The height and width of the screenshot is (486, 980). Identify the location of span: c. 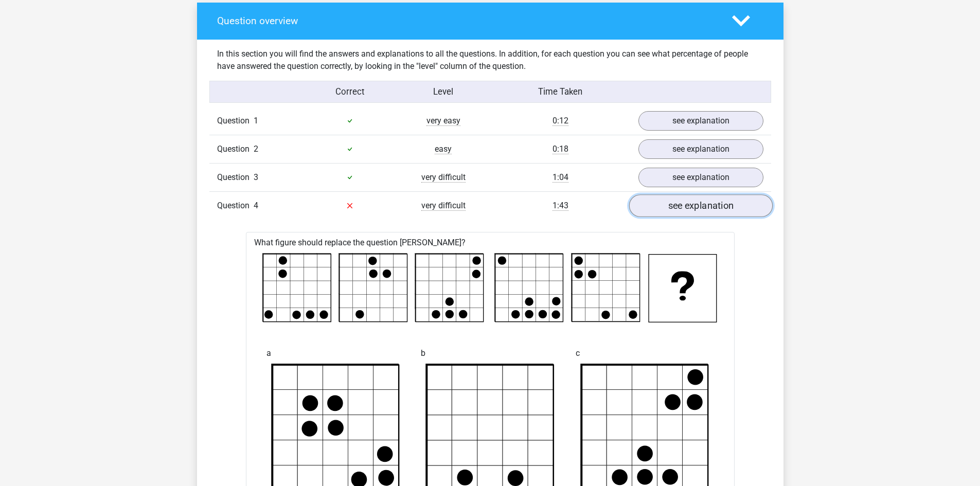
(578, 353).